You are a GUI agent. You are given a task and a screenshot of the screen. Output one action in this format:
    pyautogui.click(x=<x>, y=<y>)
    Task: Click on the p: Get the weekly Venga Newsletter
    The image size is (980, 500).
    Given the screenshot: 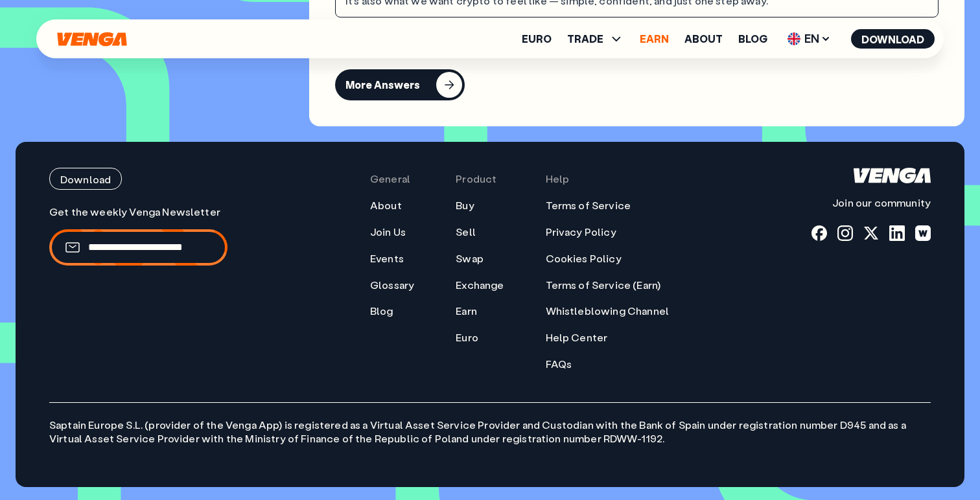 What is the action you would take?
    pyautogui.click(x=138, y=212)
    